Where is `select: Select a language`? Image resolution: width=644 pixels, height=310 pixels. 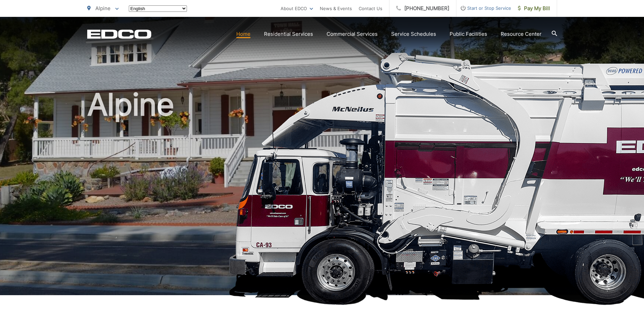 select: Select a language is located at coordinates (158, 8).